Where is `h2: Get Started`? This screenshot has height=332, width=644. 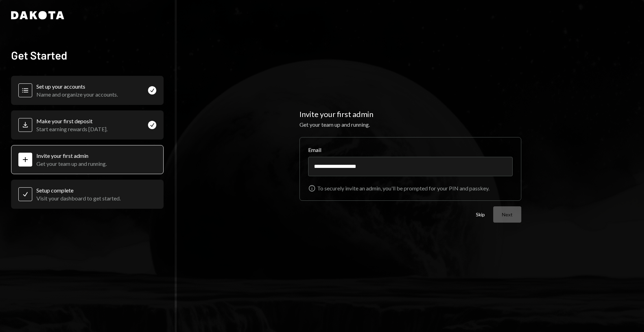
h2: Get Started is located at coordinates (87, 55).